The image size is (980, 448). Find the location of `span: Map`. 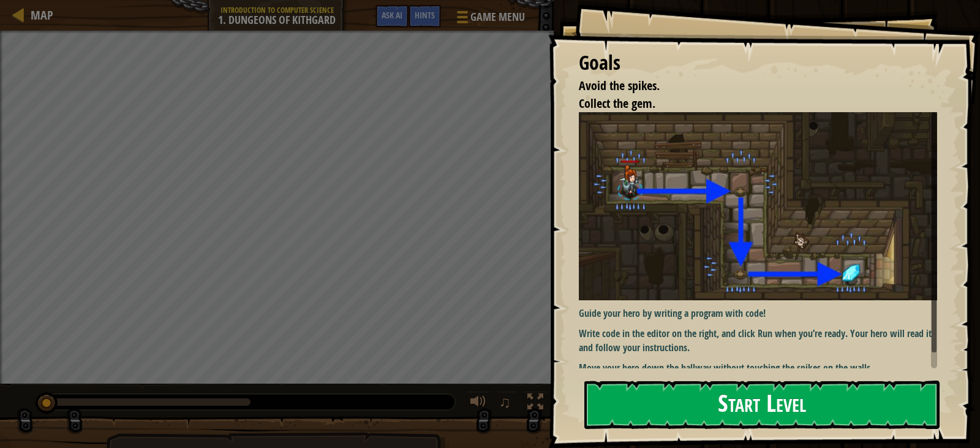

span: Map is located at coordinates (42, 15).